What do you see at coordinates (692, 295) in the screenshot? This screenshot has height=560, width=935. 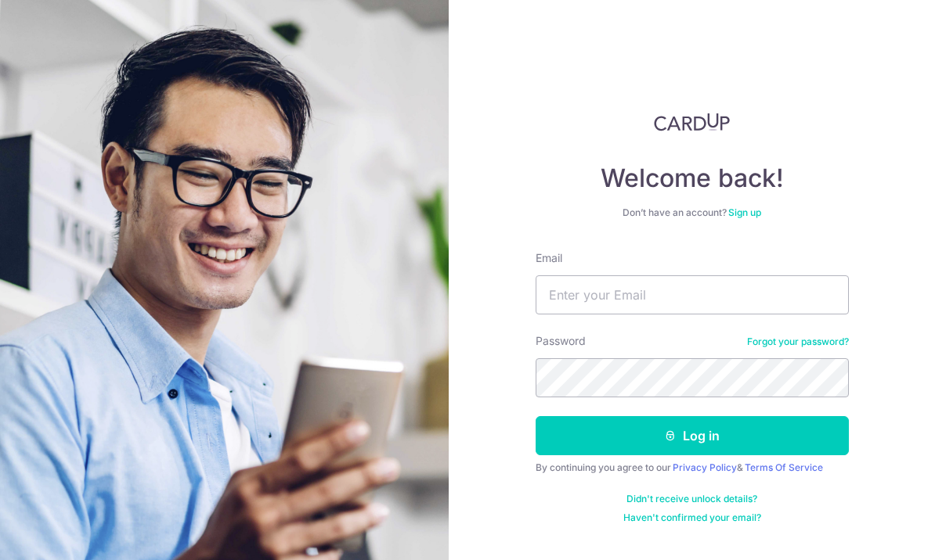 I see `input: Enter your Email` at bounding box center [692, 295].